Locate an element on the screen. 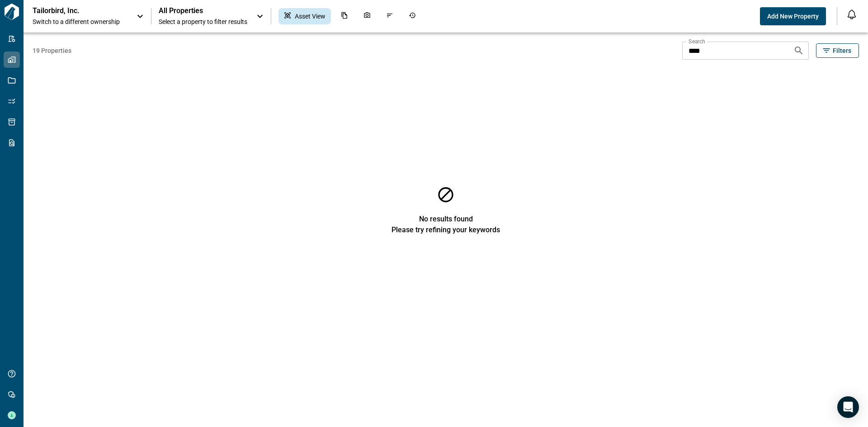 This screenshot has height=427, width=868. button: Open notification feed is located at coordinates (852, 14).